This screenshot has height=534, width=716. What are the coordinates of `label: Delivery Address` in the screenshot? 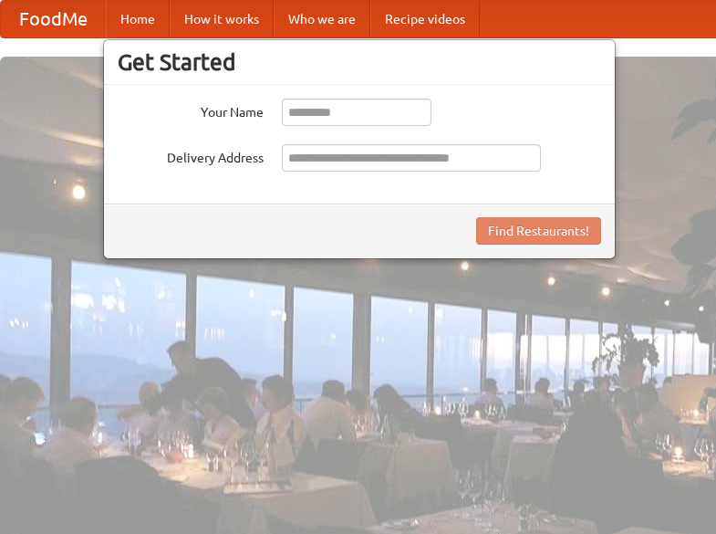 It's located at (191, 155).